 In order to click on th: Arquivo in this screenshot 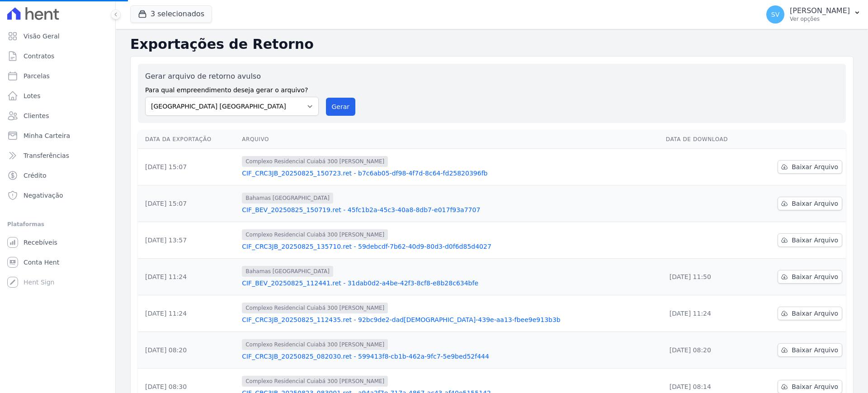, I will do `click(450, 139)`.